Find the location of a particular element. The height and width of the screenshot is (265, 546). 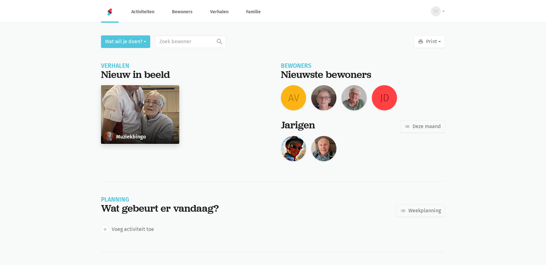

button: SV is located at coordinates (436, 11).